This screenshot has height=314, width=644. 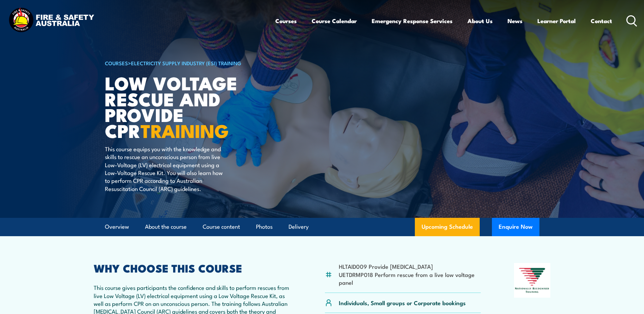 What do you see at coordinates (480, 21) in the screenshot?
I see `a: About Us` at bounding box center [480, 21].